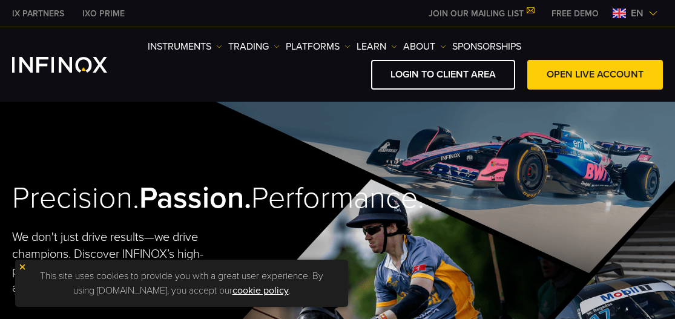 The width and height of the screenshot is (675, 319). I want to click on p: We don't just drive results—we drive champions. Discover INFINOX’s high-performance partnerships ..., so click(129, 263).